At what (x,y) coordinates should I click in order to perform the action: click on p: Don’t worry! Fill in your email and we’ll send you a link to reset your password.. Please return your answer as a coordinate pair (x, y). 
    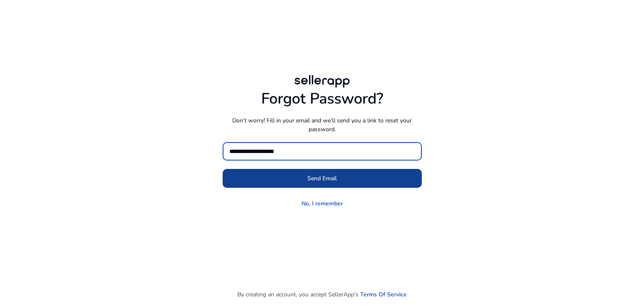
    Looking at the image, I should click on (322, 125).